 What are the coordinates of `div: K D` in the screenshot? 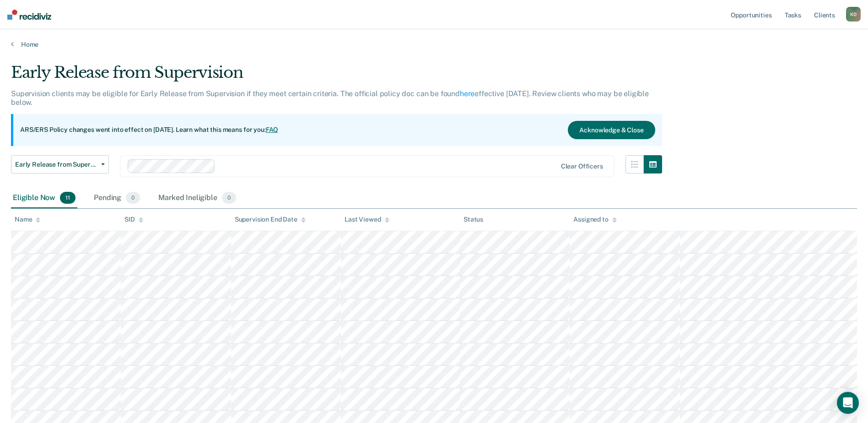 It's located at (853, 14).